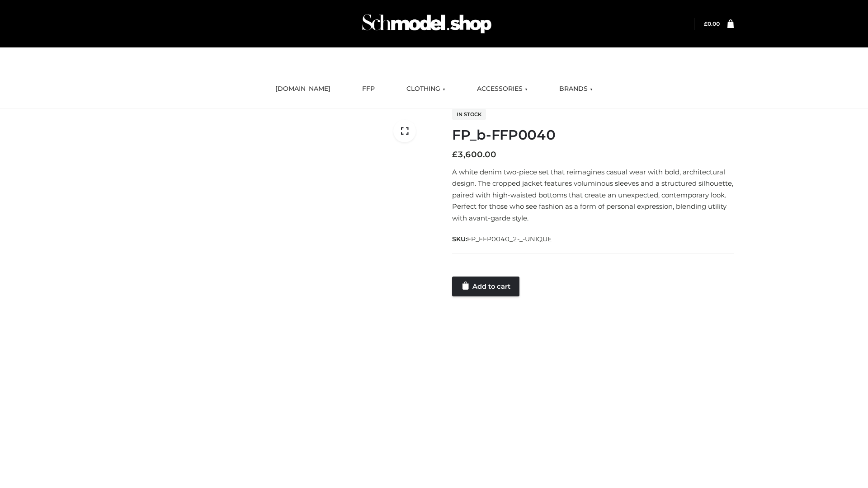 The width and height of the screenshot is (868, 488). I want to click on a: Add to cart, so click(485, 286).